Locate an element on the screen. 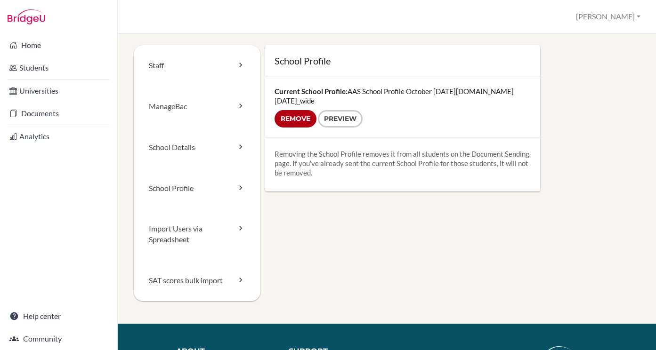 Image resolution: width=656 pixels, height=350 pixels. a: Universities is located at coordinates (58, 91).